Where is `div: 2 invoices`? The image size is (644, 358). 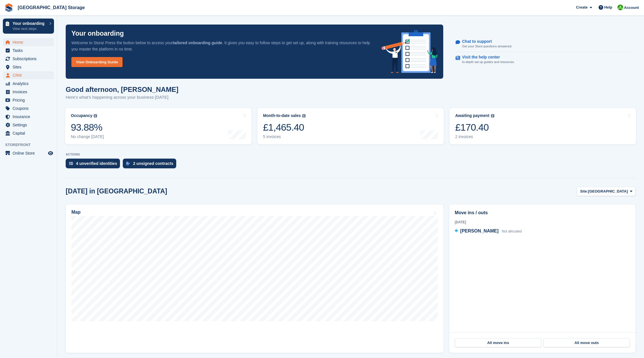
div: 2 invoices is located at coordinates (475, 137).